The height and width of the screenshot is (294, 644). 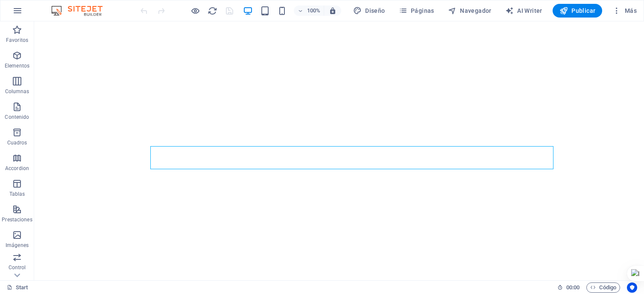 I want to click on button: Navegador, so click(x=470, y=11).